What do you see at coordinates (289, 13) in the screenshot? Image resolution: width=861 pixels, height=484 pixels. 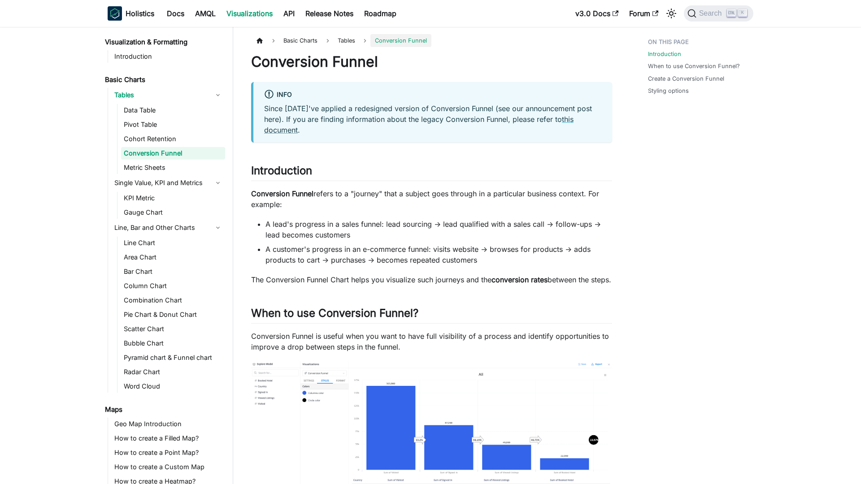 I see `a: API` at bounding box center [289, 13].